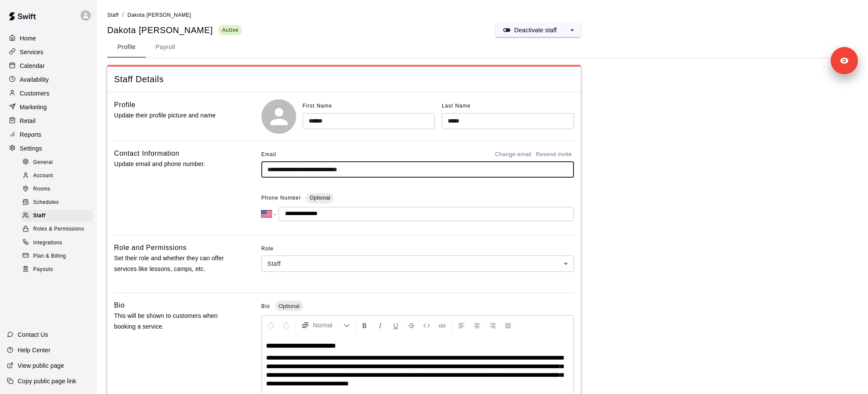  Describe the element at coordinates (48, 66) in the screenshot. I see `a: Calendar` at that location.